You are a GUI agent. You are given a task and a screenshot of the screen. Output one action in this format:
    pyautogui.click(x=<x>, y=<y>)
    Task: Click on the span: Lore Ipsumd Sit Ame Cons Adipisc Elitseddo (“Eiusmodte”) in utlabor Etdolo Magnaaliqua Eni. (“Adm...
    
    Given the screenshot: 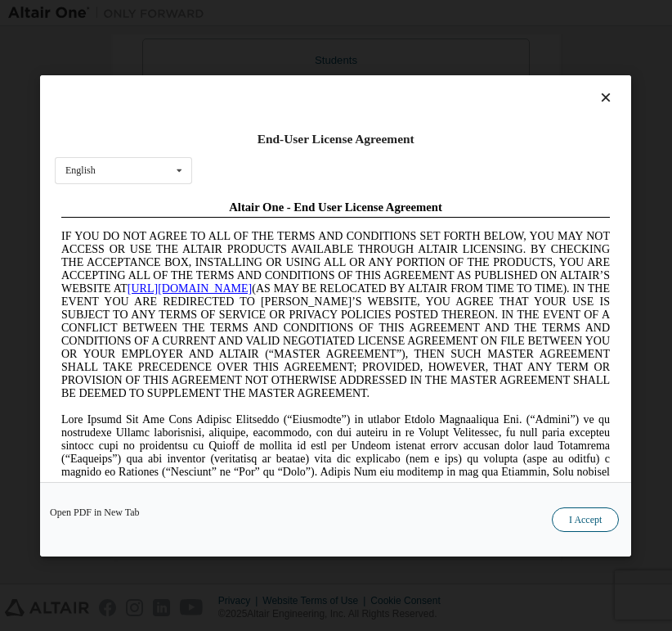 What is the action you would take?
    pyautogui.click(x=280, y=310)
    